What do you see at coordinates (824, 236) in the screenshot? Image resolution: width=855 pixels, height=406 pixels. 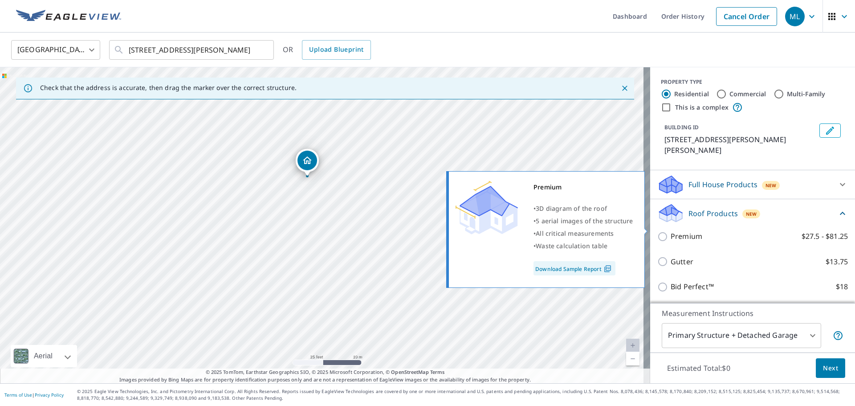 I see `p: $27.5 - $81.25` at bounding box center [824, 236].